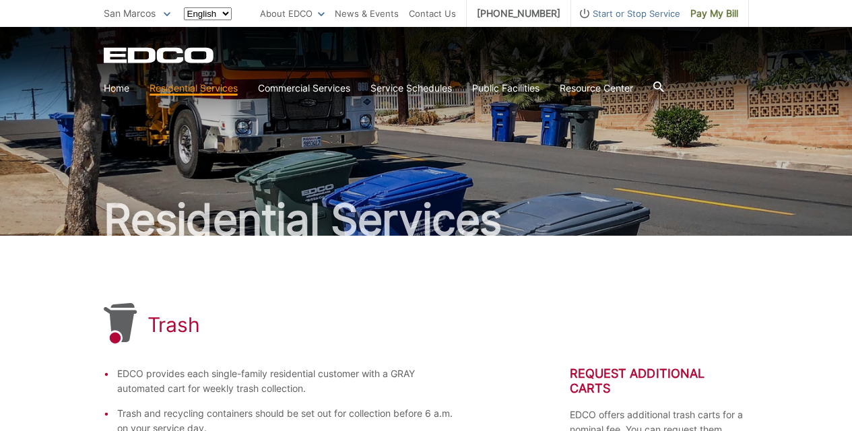 Image resolution: width=852 pixels, height=431 pixels. Describe the element at coordinates (160, 55) in the screenshot. I see `a: EDCD logo. Return to the homepage.` at that location.